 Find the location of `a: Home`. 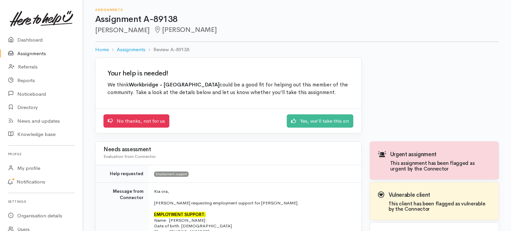

a: Home is located at coordinates (102, 50).